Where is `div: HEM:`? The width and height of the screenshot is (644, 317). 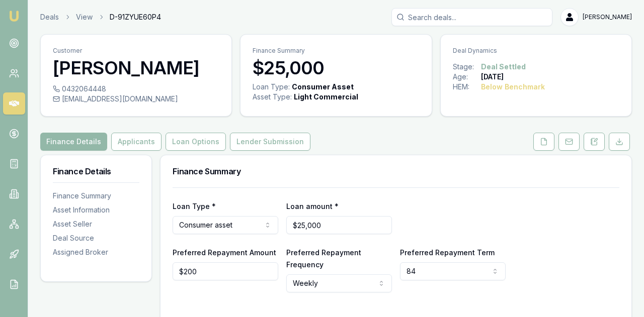
div: HEM: is located at coordinates (467, 87).